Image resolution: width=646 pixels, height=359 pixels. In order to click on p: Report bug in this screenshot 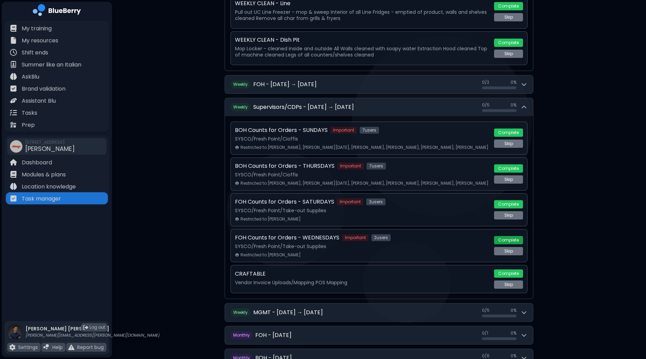, I will do `click(90, 347)`.